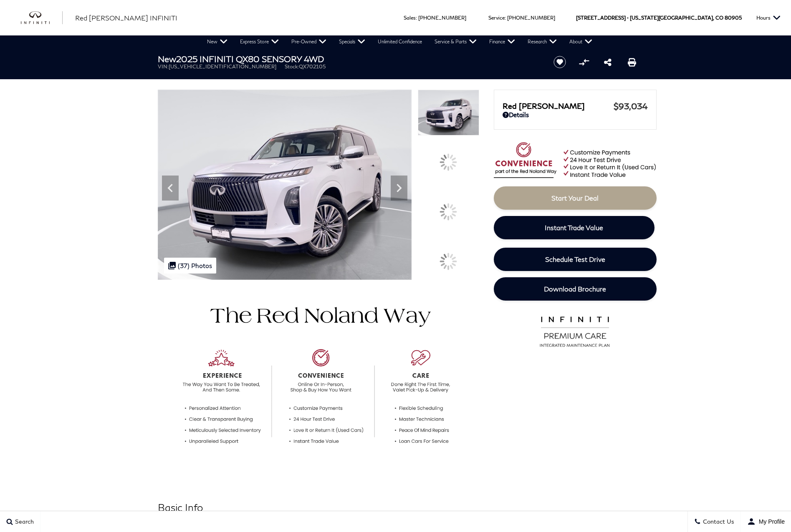  Describe the element at coordinates (575, 115) in the screenshot. I see `a: Details` at that location.